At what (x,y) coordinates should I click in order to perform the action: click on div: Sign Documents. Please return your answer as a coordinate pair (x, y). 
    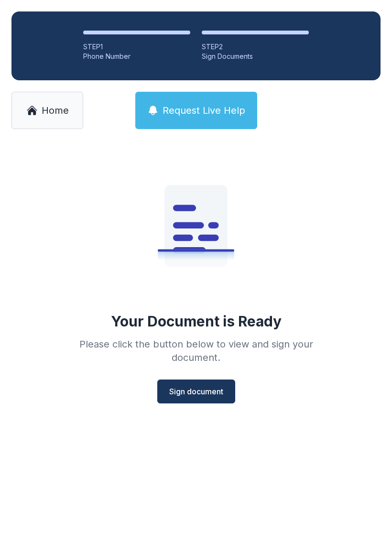
    Looking at the image, I should click on (255, 56).